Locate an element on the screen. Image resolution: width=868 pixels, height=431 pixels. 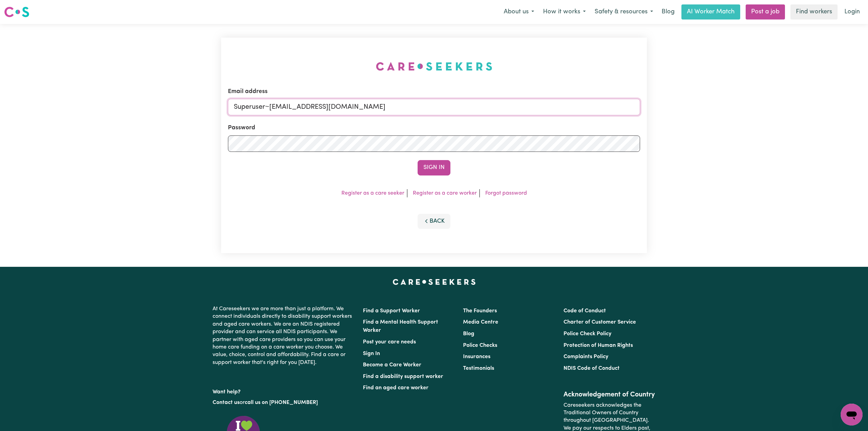
a: Police Check Policy is located at coordinates (587, 334).